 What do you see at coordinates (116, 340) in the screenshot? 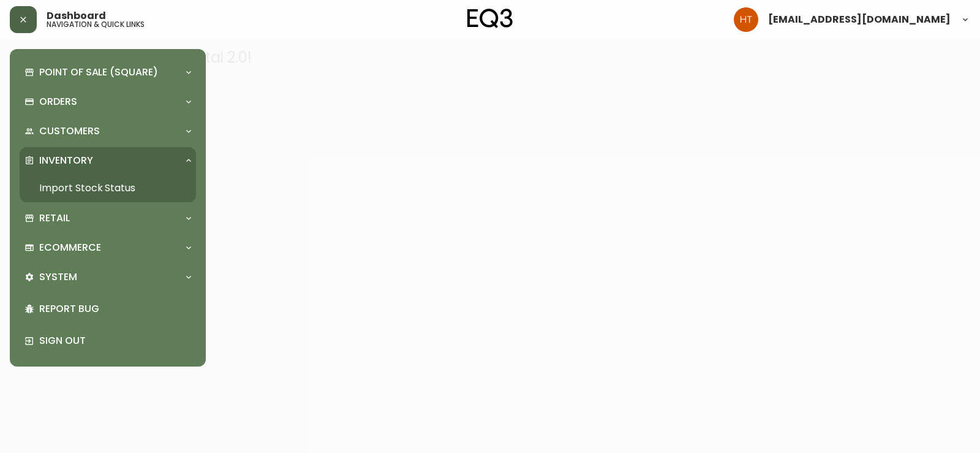
I see `p: Sign Out` at bounding box center [116, 340].